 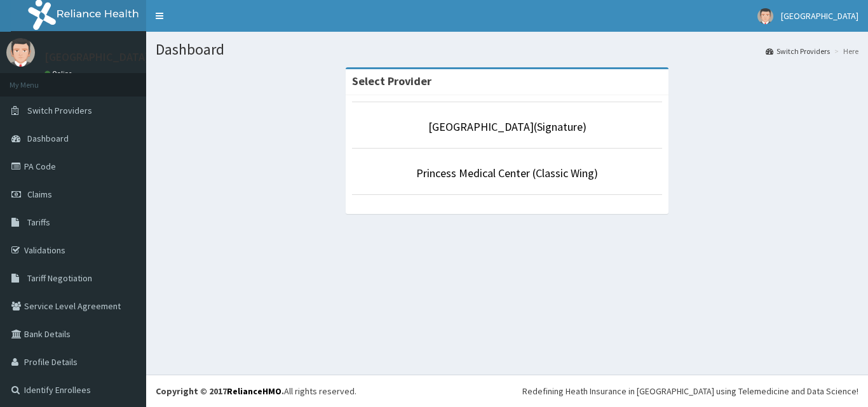 I want to click on footer: All rights reserved., so click(x=507, y=390).